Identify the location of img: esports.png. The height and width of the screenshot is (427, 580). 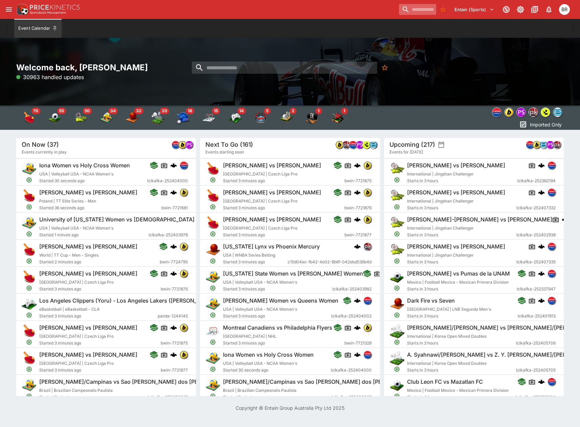
(29, 304).